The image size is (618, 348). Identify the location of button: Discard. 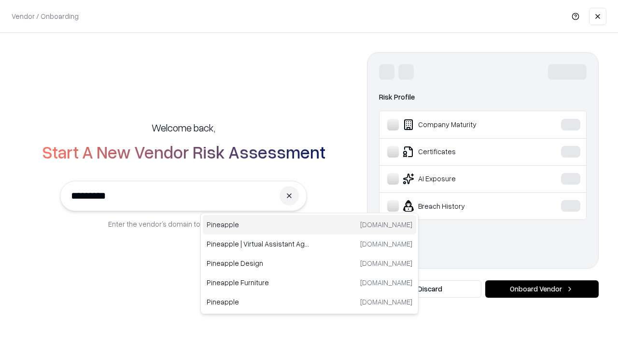
(424, 289).